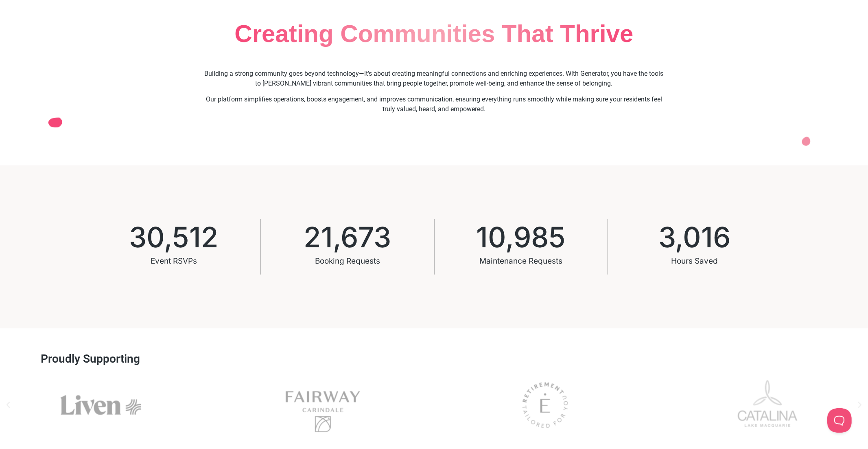 The width and height of the screenshot is (868, 449). What do you see at coordinates (434, 34) in the screenshot?
I see `h2: Creating Communities That Thrive` at bounding box center [434, 34].